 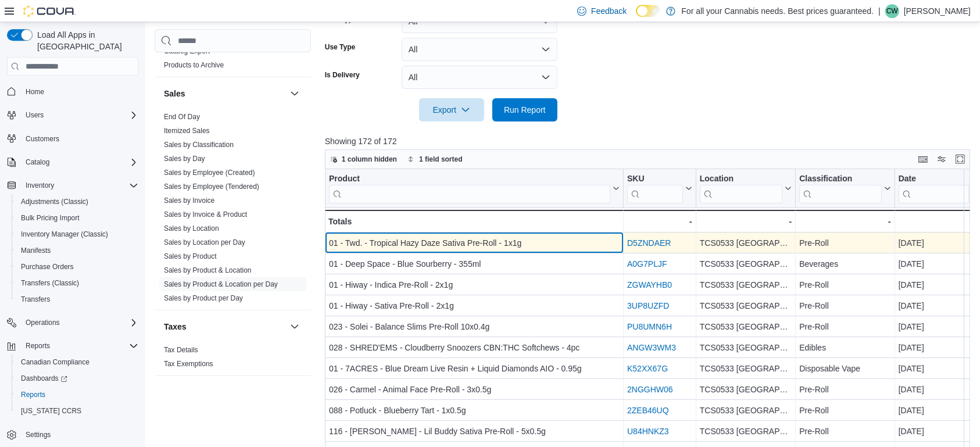 I want to click on a: D5ZNDAER, so click(x=648, y=243).